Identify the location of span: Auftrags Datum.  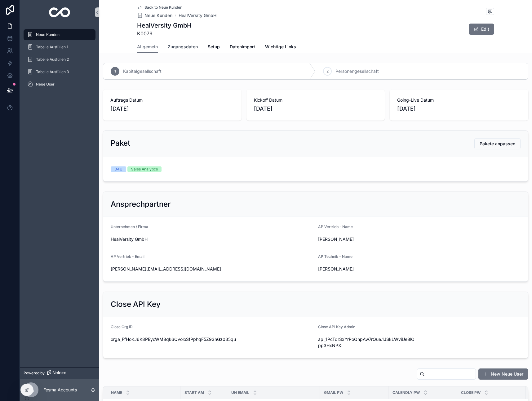
(172, 100).